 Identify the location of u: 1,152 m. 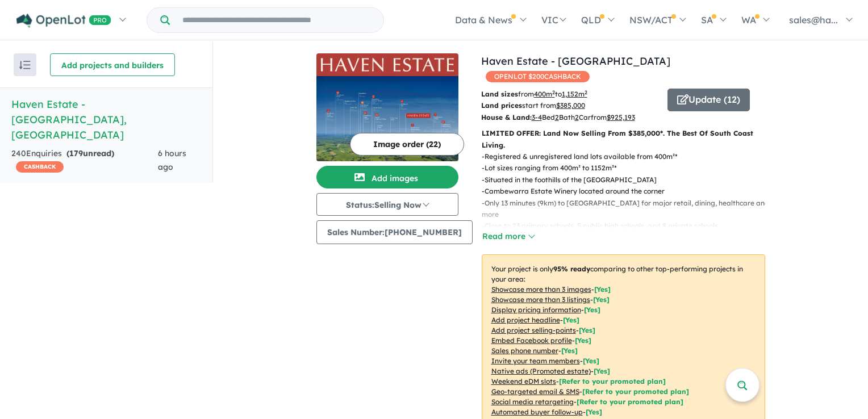
(574, 94).